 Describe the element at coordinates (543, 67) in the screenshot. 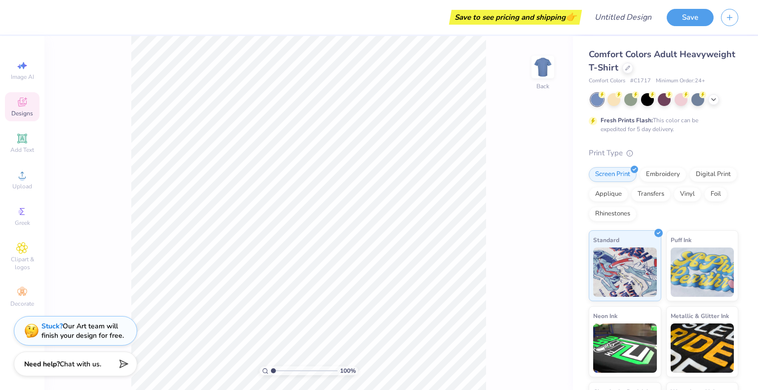

I see `img: Back` at that location.